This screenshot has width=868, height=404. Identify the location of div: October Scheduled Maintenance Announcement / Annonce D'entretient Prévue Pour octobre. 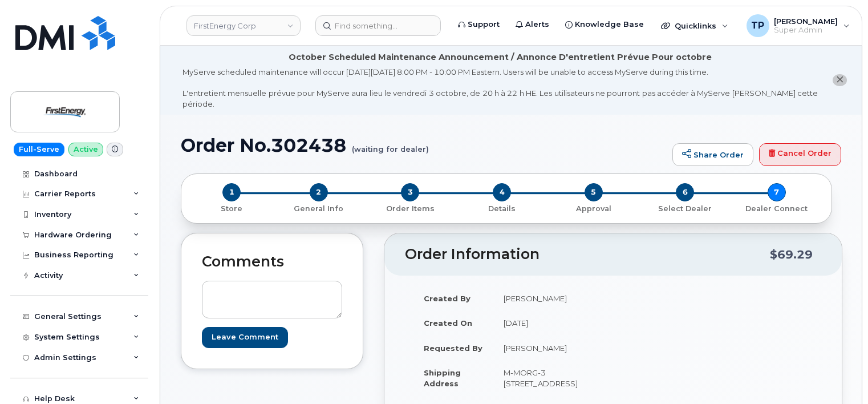
(500, 57).